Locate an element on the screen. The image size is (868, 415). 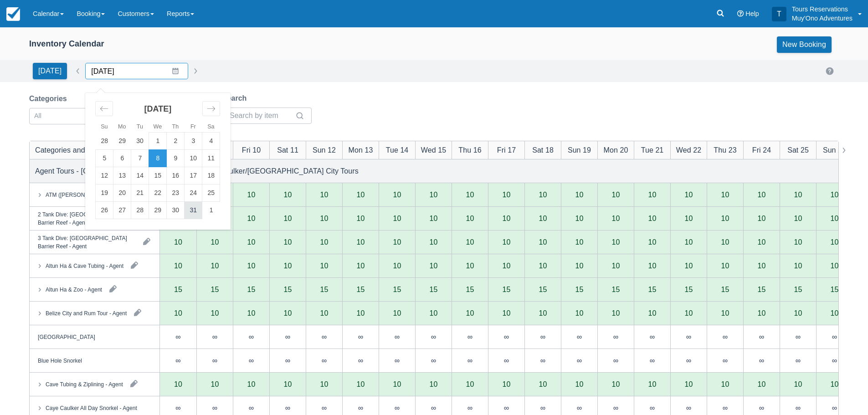
td: Saturday, October 11, 2025 is located at coordinates (211, 159).